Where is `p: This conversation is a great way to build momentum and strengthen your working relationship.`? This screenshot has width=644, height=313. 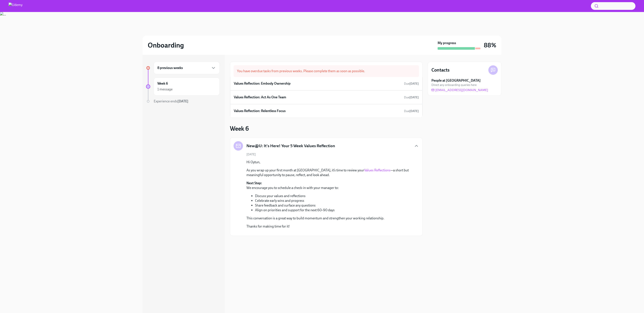
p: This conversation is a great way to build momentum and strengthen your working relationship. is located at coordinates (329, 218).